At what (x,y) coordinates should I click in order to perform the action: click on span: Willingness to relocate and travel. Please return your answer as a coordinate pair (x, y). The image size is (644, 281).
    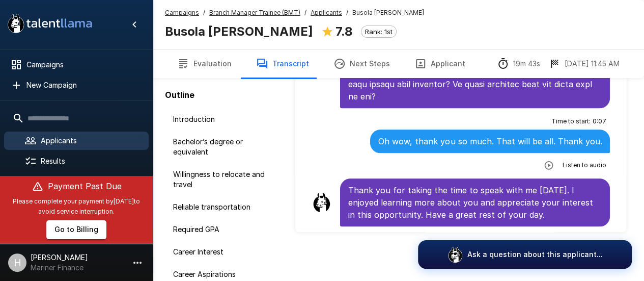
    Looking at the image, I should click on (224, 180).